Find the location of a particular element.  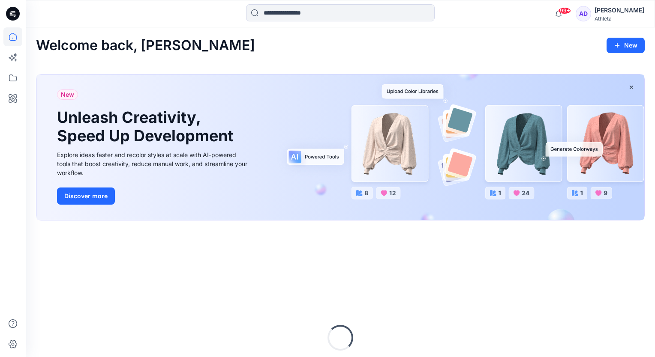

h1: Unleash Creativity, Speed Up Development is located at coordinates (147, 127).